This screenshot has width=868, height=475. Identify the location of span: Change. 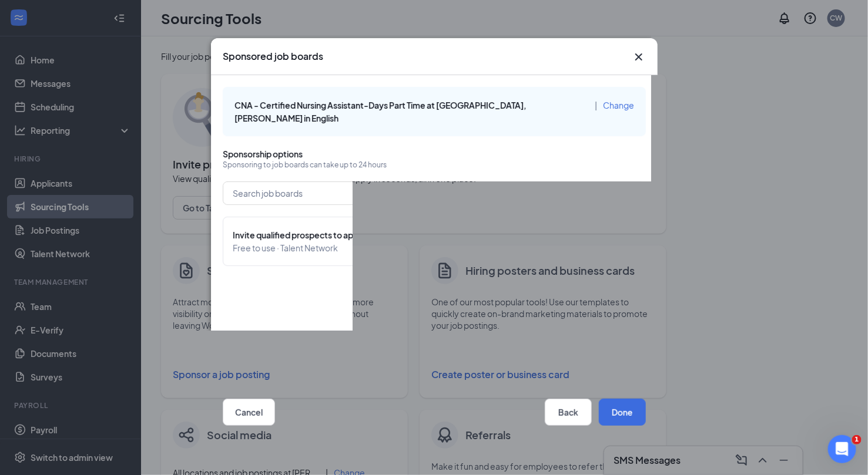
(618, 105).